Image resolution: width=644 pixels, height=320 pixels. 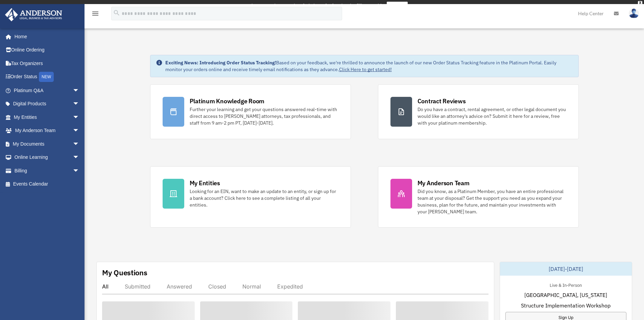 I want to click on a: Platinum Knowledge Room Further your learning and get your questions answered real-time with dire..., so click(x=251, y=111).